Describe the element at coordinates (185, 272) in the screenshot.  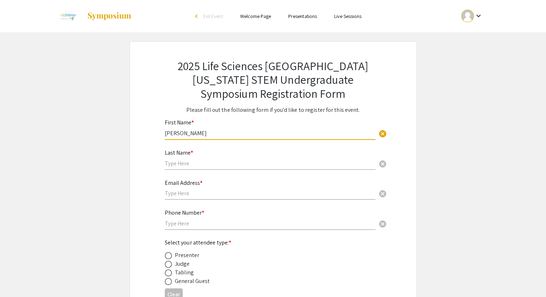
I see `div: Tabling` at that location.